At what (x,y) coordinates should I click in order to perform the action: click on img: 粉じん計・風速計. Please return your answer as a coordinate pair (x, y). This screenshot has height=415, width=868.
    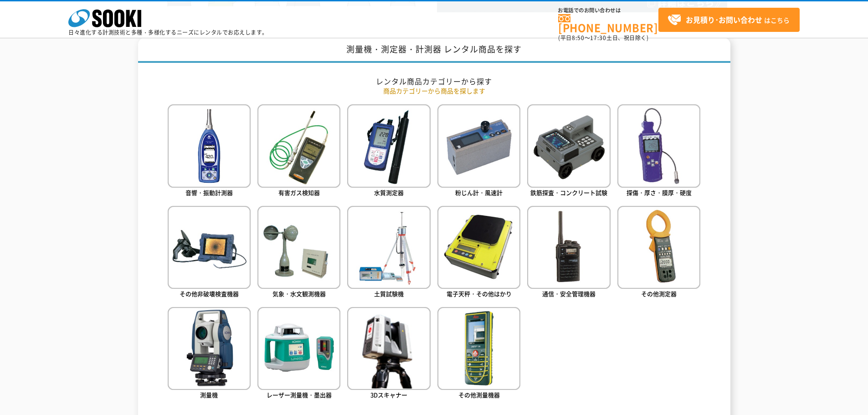
    Looking at the image, I should click on (479, 146).